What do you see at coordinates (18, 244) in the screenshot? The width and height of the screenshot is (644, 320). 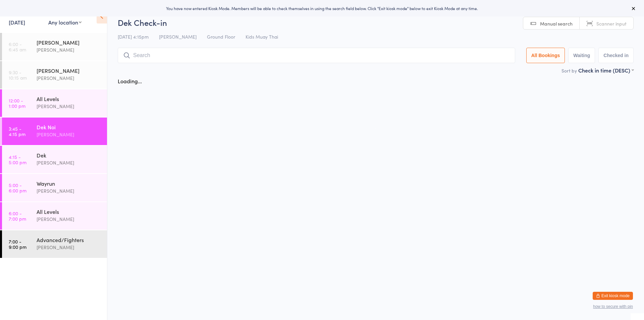 I see `time: 7:00 - 9:00 pm` at bounding box center [18, 244].